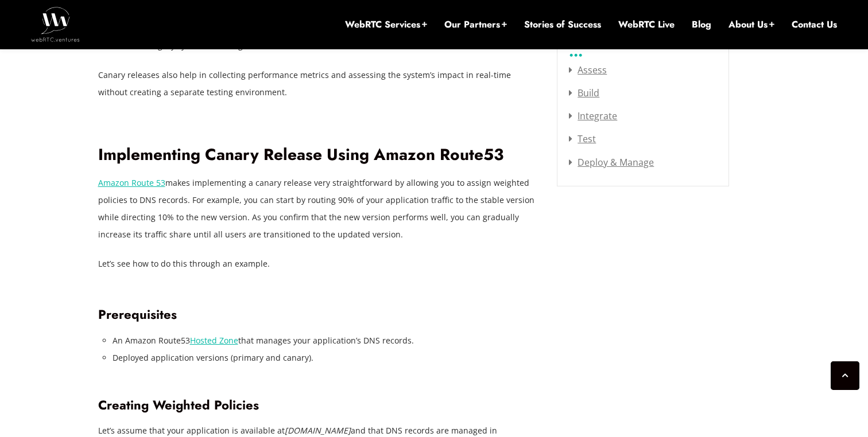 The image size is (868, 437). Describe the element at coordinates (55, 24) in the screenshot. I see `img: WebRTC.ventures` at that location.